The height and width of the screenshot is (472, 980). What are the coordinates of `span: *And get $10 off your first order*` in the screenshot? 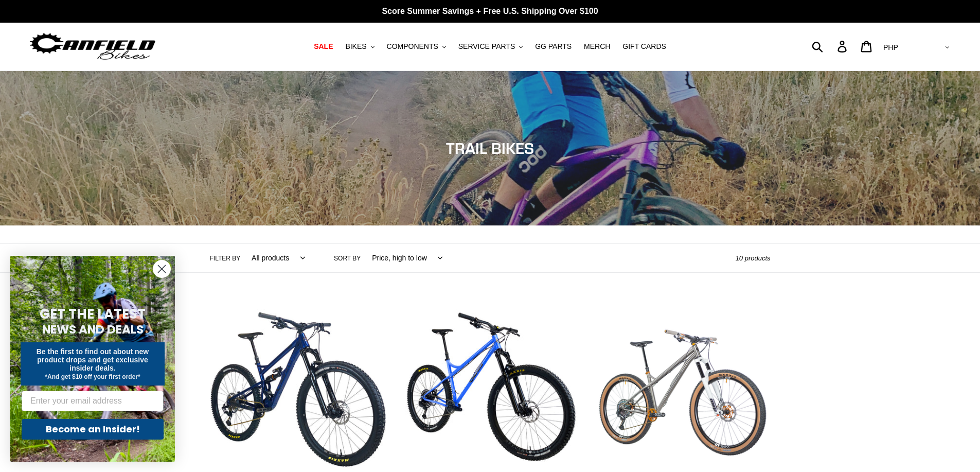 It's located at (92, 377).